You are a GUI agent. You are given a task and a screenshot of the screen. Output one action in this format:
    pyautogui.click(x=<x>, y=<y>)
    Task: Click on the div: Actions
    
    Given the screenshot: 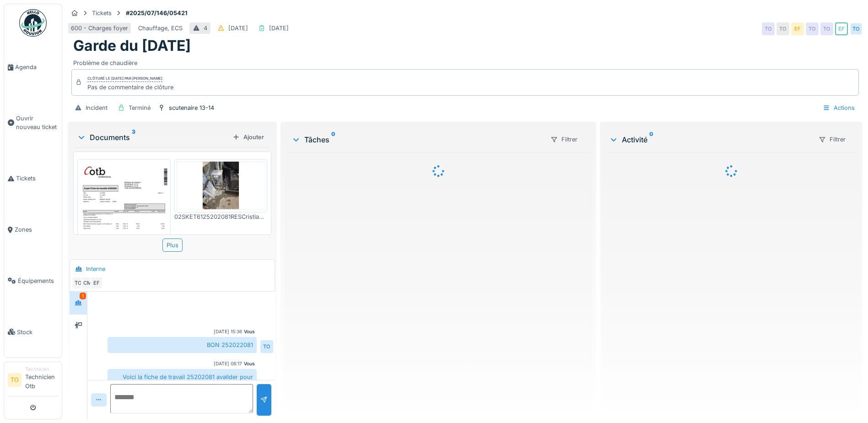 What is the action you would take?
    pyautogui.click(x=838, y=108)
    